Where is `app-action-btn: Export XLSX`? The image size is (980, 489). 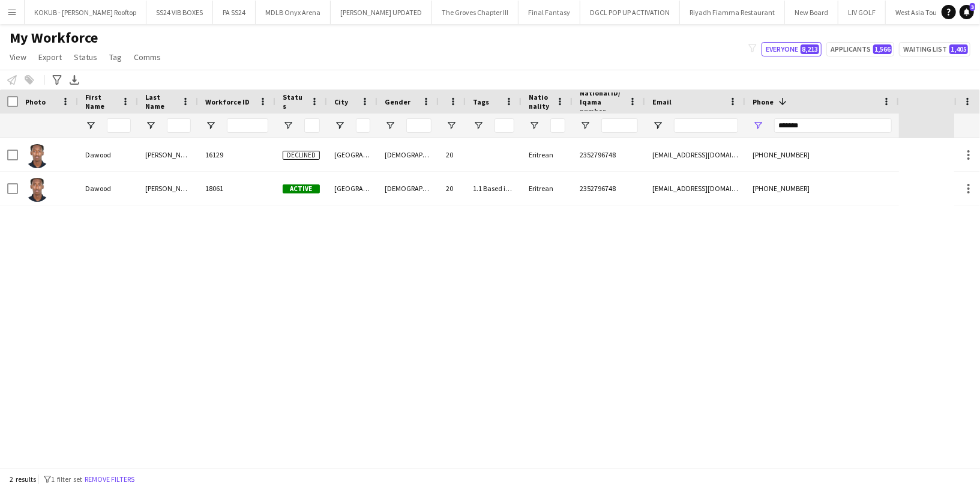 app-action-btn: Export XLSX is located at coordinates (74, 80).